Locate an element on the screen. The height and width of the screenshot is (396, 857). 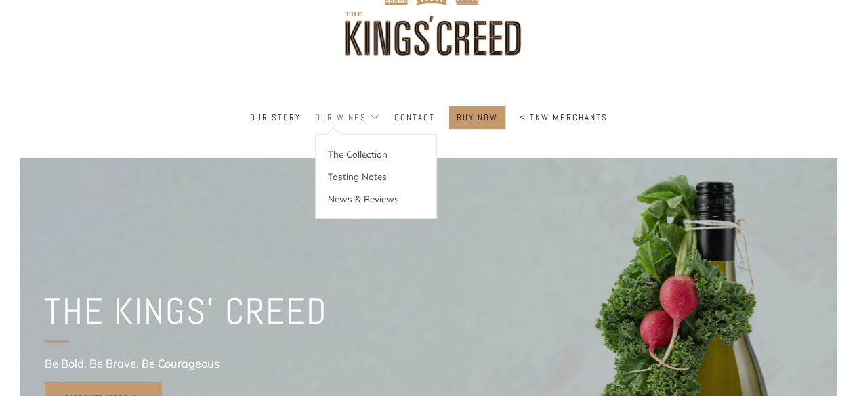
a: Contact is located at coordinates (415, 118).